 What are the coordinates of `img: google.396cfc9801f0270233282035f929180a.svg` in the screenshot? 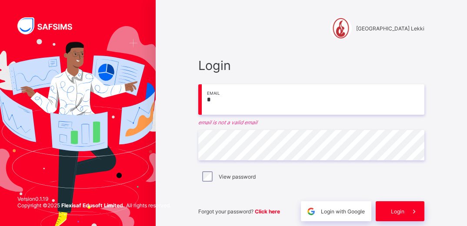 It's located at (311, 211).